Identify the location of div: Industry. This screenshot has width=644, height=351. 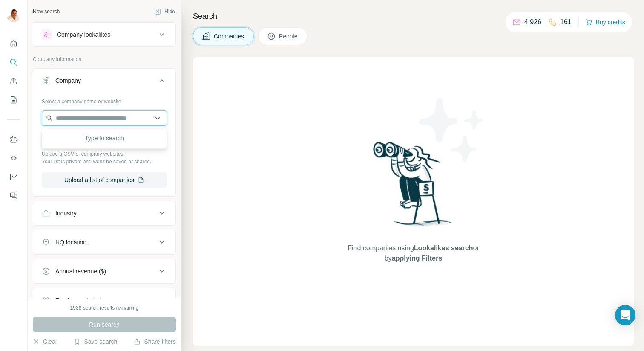
(66, 213).